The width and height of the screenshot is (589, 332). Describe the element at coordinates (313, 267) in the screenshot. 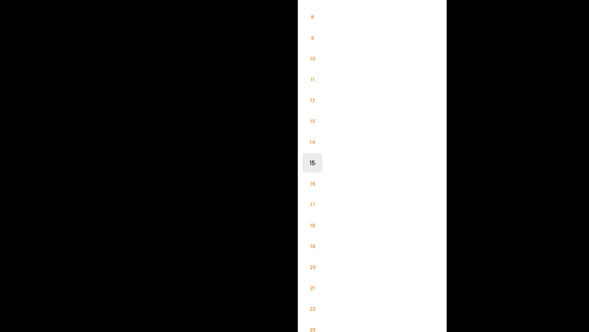

I see `li: 20` at that location.